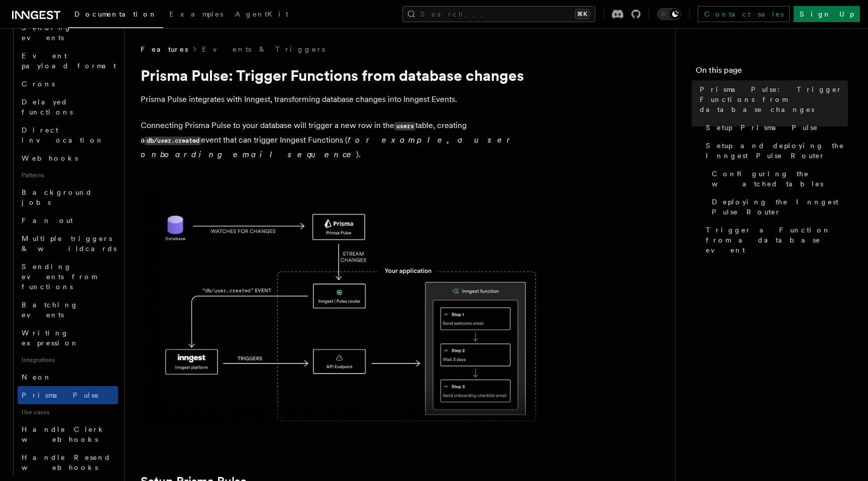  I want to click on span: Webhooks, so click(50, 158).